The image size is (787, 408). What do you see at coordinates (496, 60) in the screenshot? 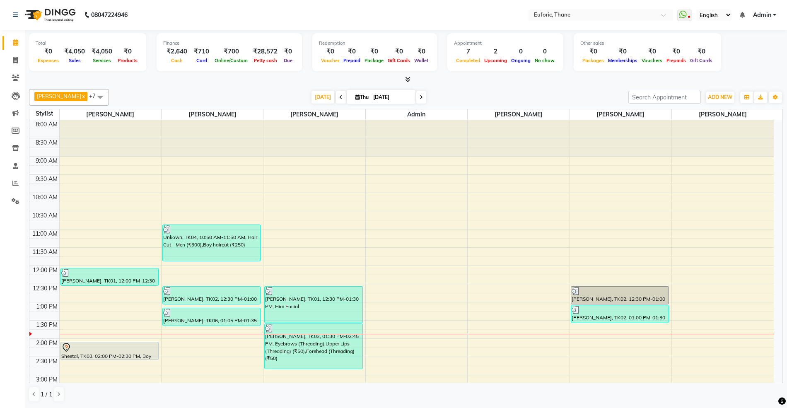
I see `span: Upcoming` at bounding box center [496, 60].